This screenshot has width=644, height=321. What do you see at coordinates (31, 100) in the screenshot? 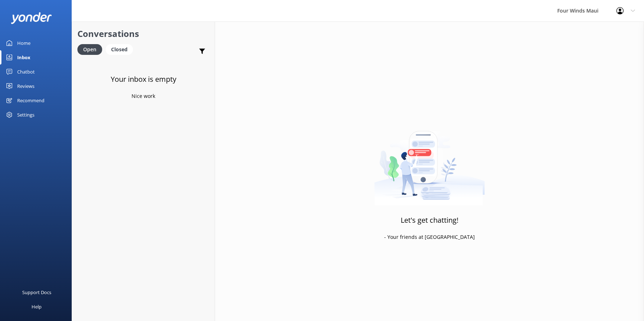
I see `div: Recommend` at bounding box center [31, 100].